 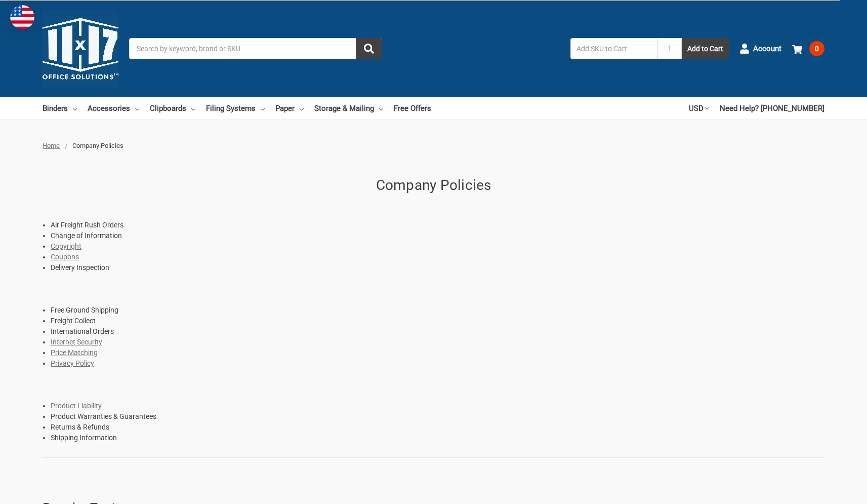 I want to click on img: 11x17.com, so click(x=80, y=49).